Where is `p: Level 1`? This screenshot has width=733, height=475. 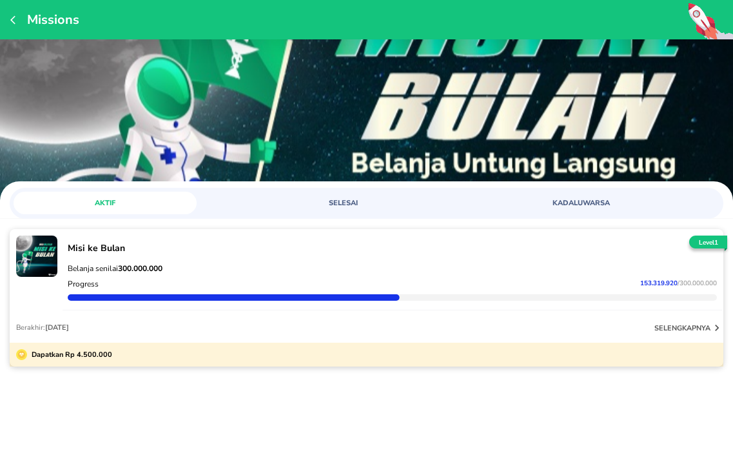
p: Level 1 is located at coordinates (708, 242).